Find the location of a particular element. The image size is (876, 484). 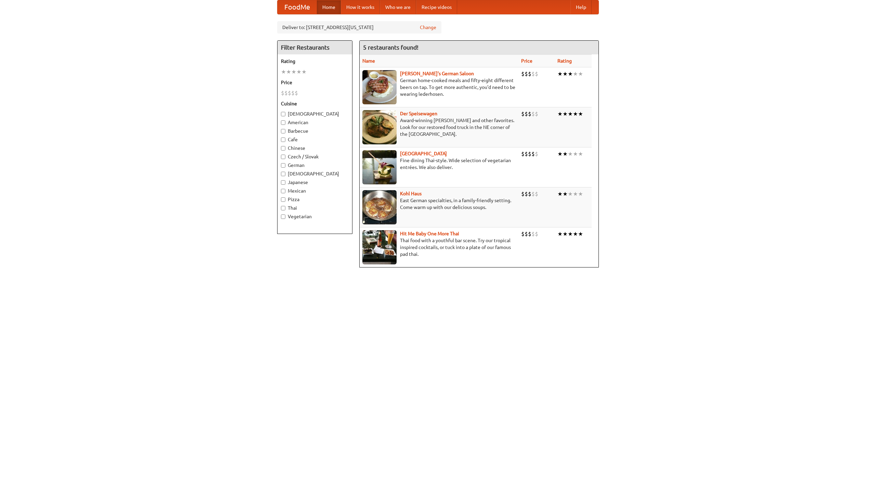

img: speisewagen.jpg is located at coordinates (379, 127).